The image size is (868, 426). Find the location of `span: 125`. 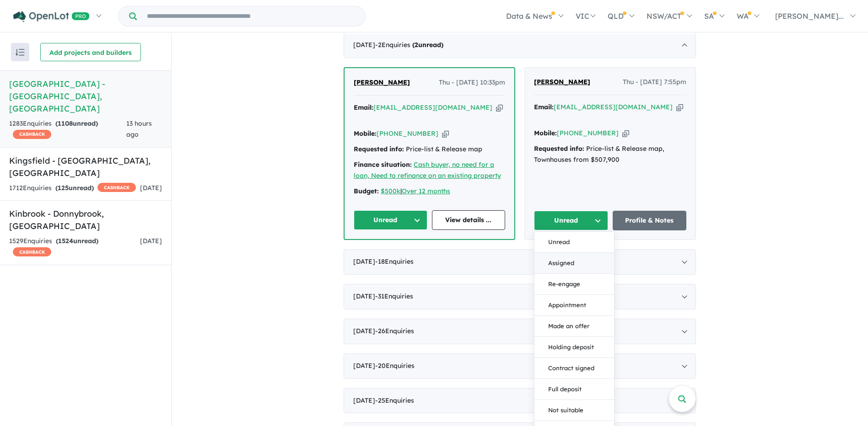

span: 125 is located at coordinates (63, 188).